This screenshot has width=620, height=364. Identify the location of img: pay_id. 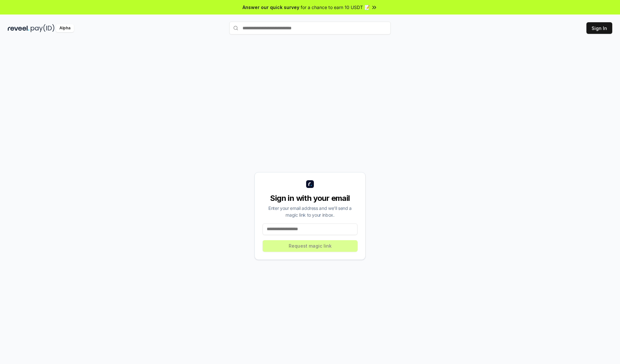
(42, 28).